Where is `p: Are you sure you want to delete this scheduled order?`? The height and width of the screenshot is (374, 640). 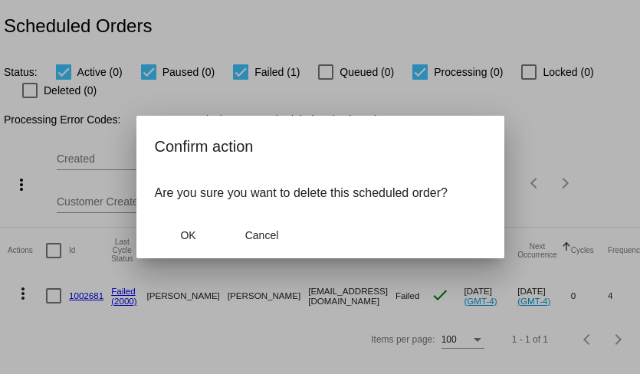 p: Are you sure you want to delete this scheduled order? is located at coordinates (320, 193).